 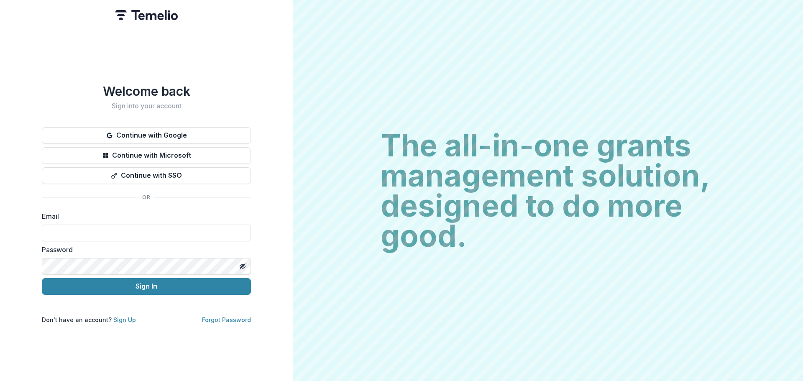 What do you see at coordinates (146, 176) in the screenshot?
I see `button: Continue with SSO` at bounding box center [146, 176].